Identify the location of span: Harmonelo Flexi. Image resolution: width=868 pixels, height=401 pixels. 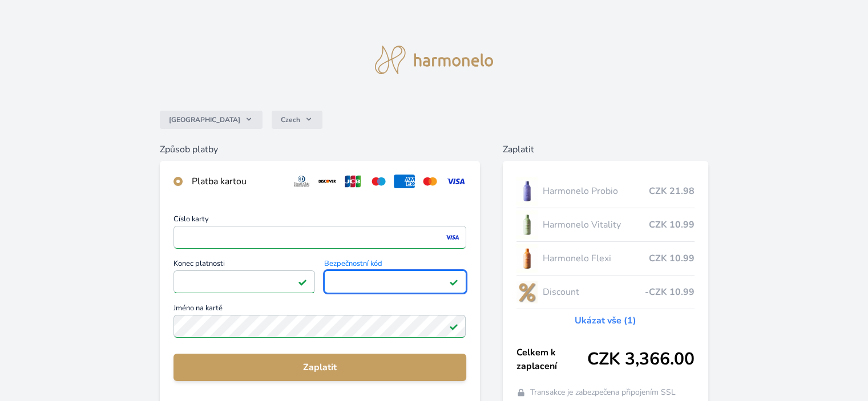
(595, 258).